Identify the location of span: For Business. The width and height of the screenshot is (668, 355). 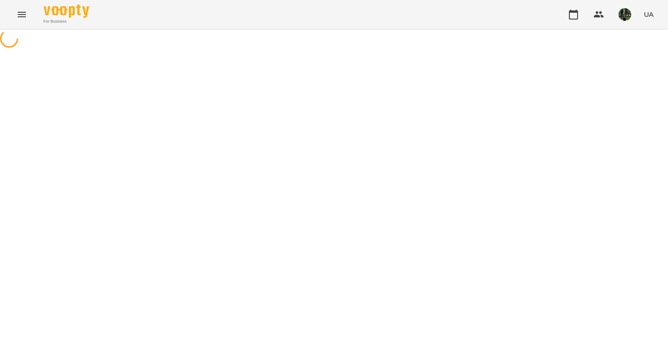
(66, 21).